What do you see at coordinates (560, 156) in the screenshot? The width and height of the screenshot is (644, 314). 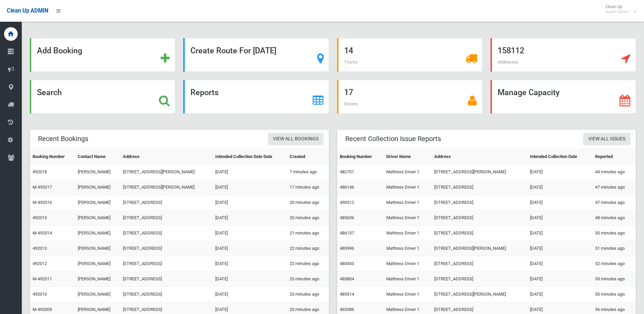 I see `th: Intended Collection Date` at bounding box center [560, 156].